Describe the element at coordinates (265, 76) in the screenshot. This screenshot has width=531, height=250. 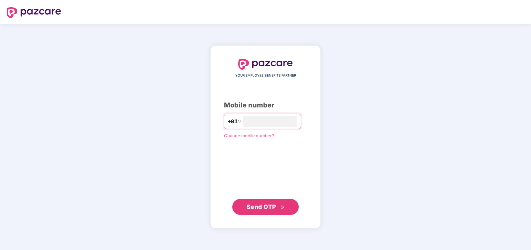
I see `span: YOUR EMPLOYEE BENEFITS PARTNER` at that location.